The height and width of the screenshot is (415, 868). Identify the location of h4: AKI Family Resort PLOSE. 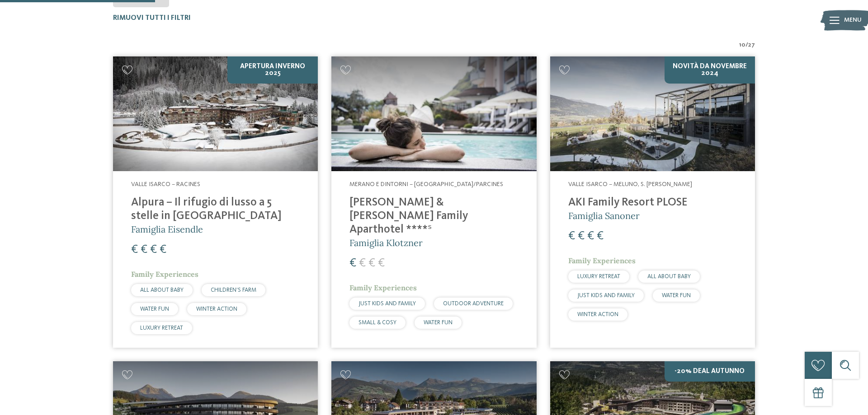
(652, 203).